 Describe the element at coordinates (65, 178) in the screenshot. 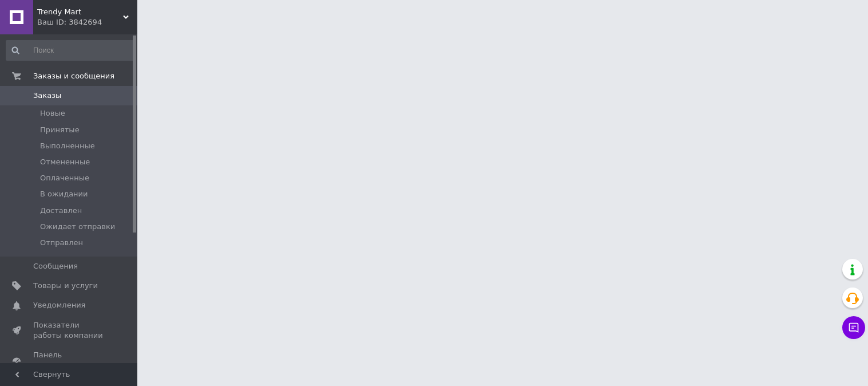

I see `span: Оплаченные` at that location.